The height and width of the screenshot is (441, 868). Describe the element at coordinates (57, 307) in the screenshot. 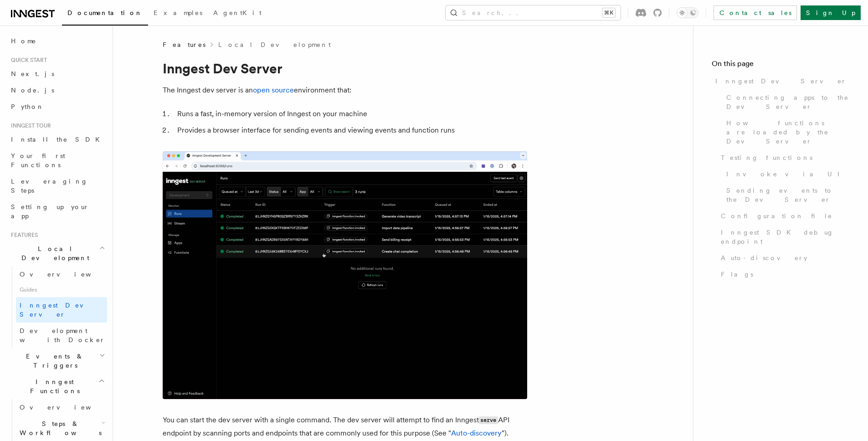

I see `div: Local Development` at that location.